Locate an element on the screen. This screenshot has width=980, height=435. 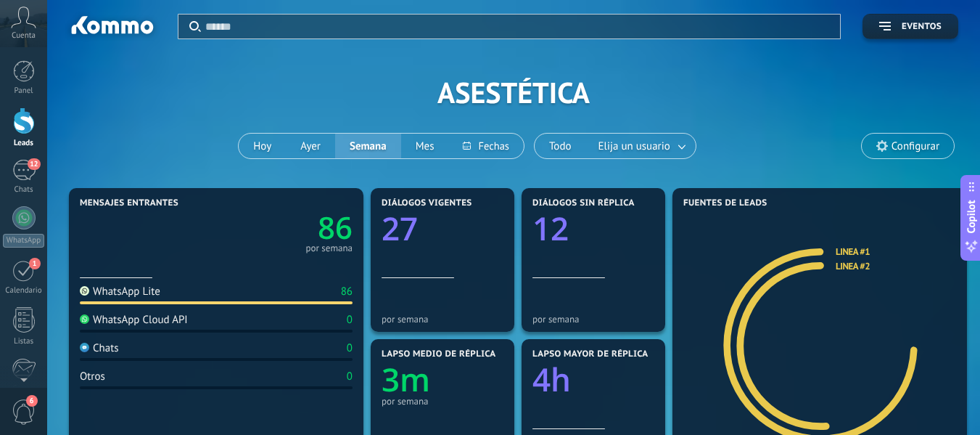
button: Todo is located at coordinates (560, 146).